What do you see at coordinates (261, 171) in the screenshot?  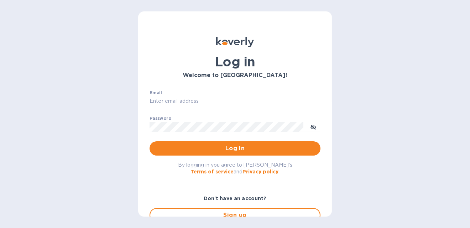 I see `b: Privacy policy` at bounding box center [261, 171].